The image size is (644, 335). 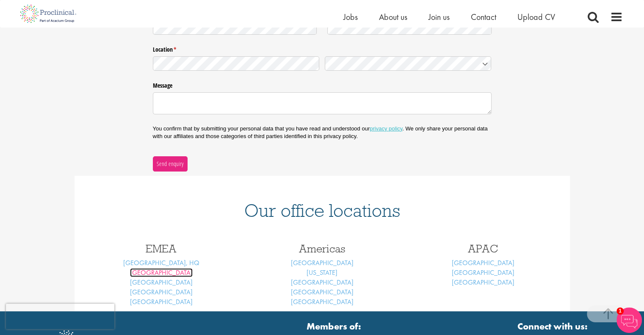 What do you see at coordinates (323, 84) in the screenshot?
I see `label: Message` at bounding box center [323, 84].